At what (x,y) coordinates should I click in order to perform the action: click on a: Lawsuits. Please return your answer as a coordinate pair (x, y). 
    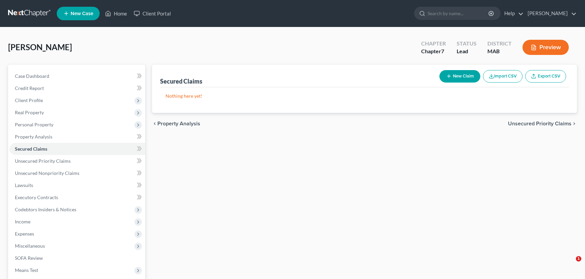
    Looking at the image, I should click on (77, 186).